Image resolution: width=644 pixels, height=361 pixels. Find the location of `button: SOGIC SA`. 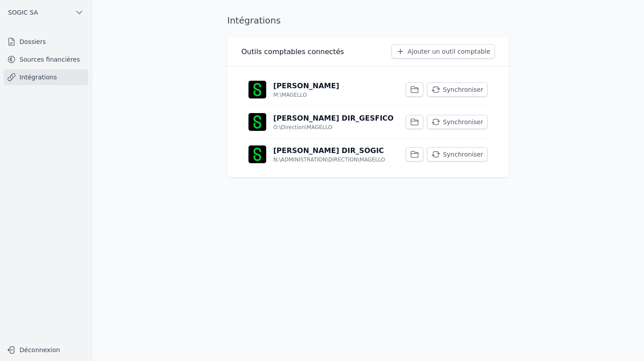

button: SOGIC SA is located at coordinates (46, 12).